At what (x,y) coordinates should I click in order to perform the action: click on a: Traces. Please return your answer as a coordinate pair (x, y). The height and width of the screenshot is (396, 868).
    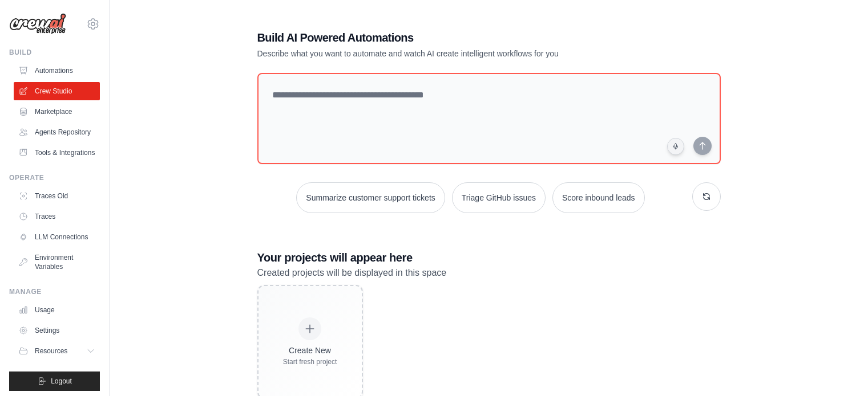
    Looking at the image, I should click on (57, 216).